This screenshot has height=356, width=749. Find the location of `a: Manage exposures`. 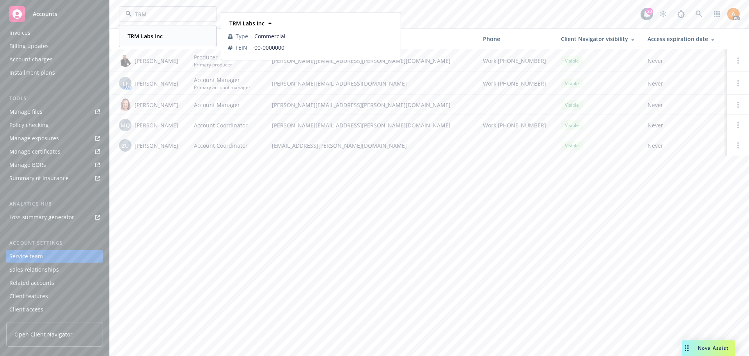

a: Manage exposures is located at coordinates (55, 138).